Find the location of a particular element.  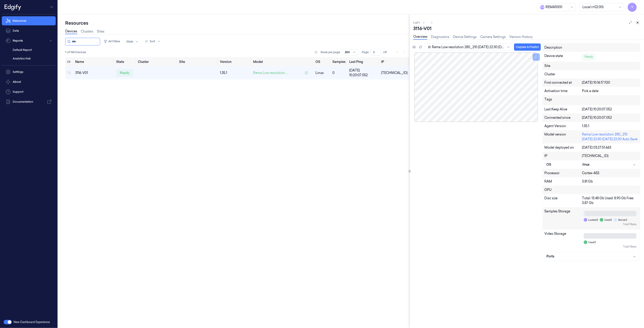

span: R e is located at coordinates (542, 7).